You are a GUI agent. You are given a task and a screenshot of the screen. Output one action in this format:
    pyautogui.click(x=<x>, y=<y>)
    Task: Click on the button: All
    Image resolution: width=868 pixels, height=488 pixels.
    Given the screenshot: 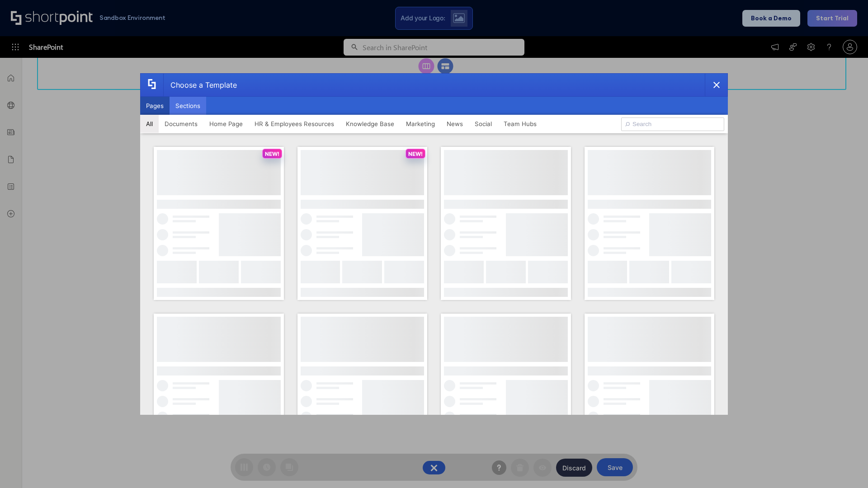 What is the action you would take?
    pyautogui.click(x=149, y=123)
    